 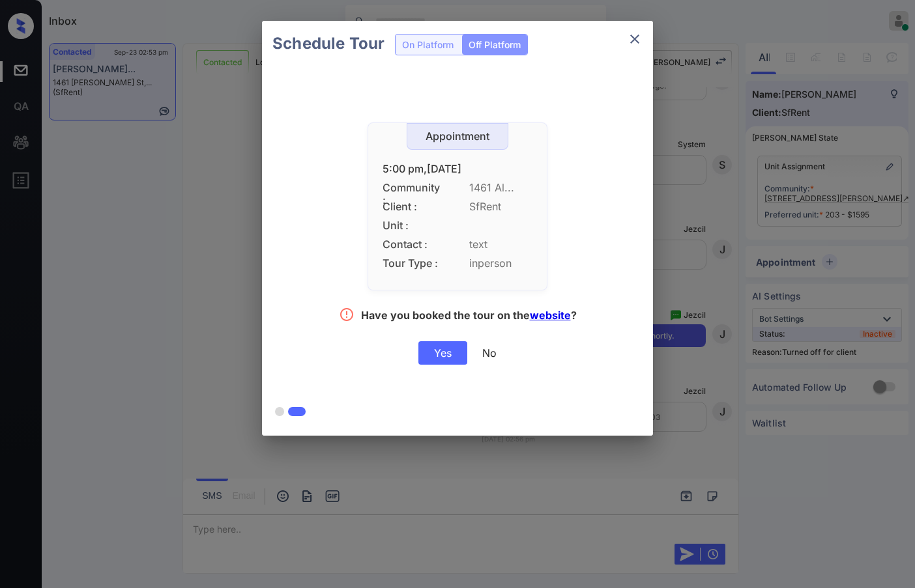 What do you see at coordinates (412, 188) in the screenshot?
I see `span: Community :` at bounding box center [412, 188].